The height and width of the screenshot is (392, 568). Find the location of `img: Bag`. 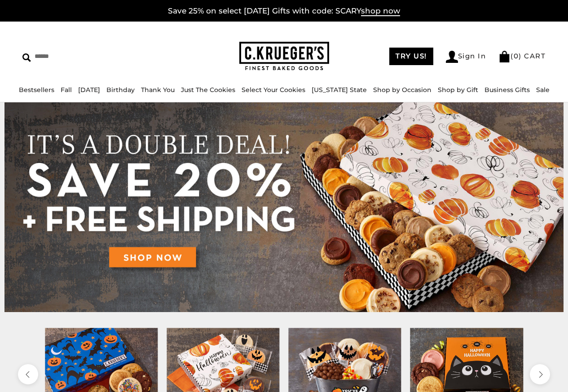

img: Bag is located at coordinates (504, 56).